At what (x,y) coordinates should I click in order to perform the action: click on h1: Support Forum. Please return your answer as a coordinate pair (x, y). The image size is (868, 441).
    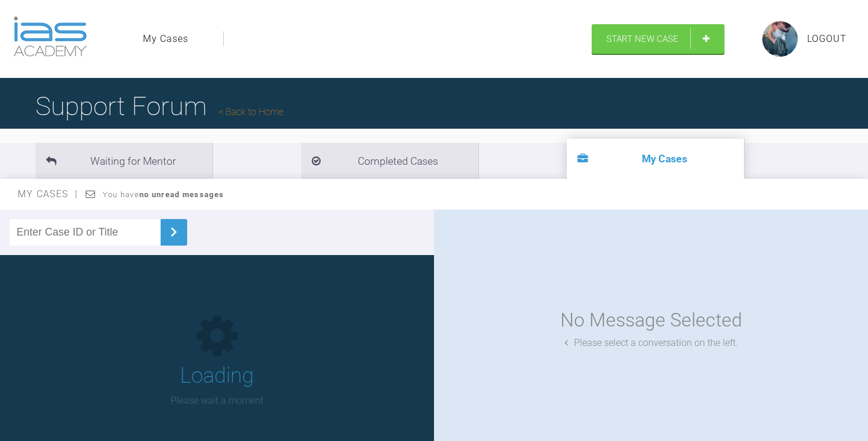
    Looking at the image, I should click on (159, 106).